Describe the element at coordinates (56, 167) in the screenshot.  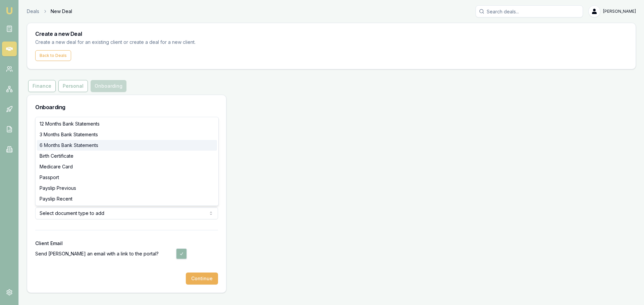
I see `span: Medicare Card` at that location.